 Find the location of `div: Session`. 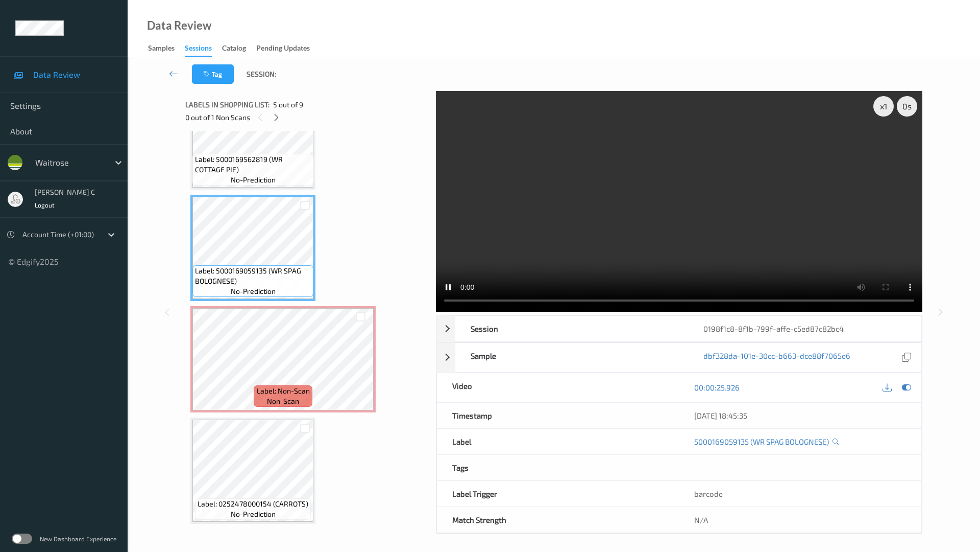

div: Session is located at coordinates (572, 328).